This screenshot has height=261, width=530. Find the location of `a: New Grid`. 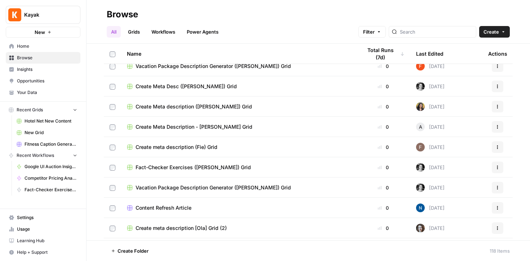

a: New Grid is located at coordinates (47, 132).